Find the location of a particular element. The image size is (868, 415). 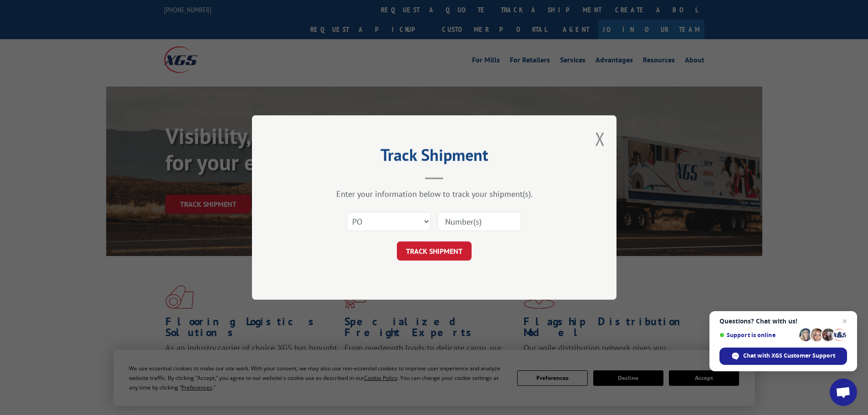

div: Chat with XGS Customer Support is located at coordinates (783, 357).